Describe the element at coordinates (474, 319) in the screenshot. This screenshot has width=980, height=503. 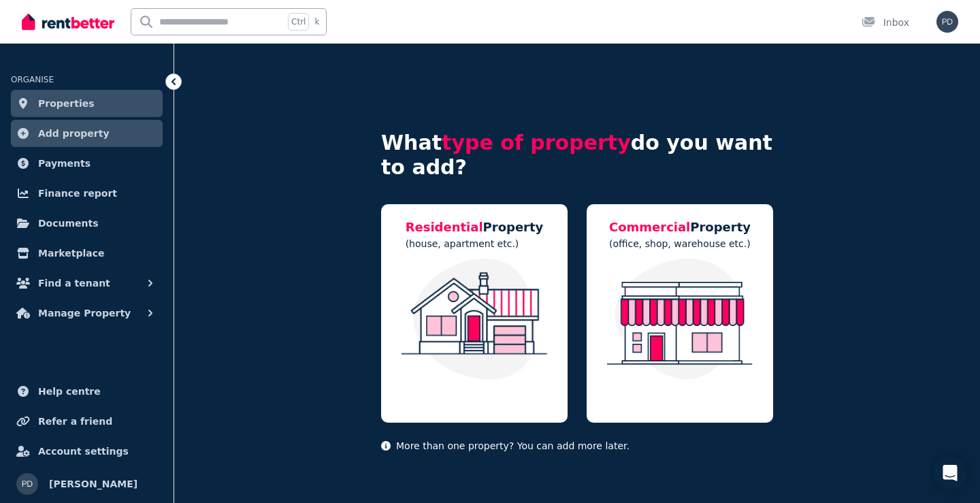
I see `img: Residential Property` at that location.